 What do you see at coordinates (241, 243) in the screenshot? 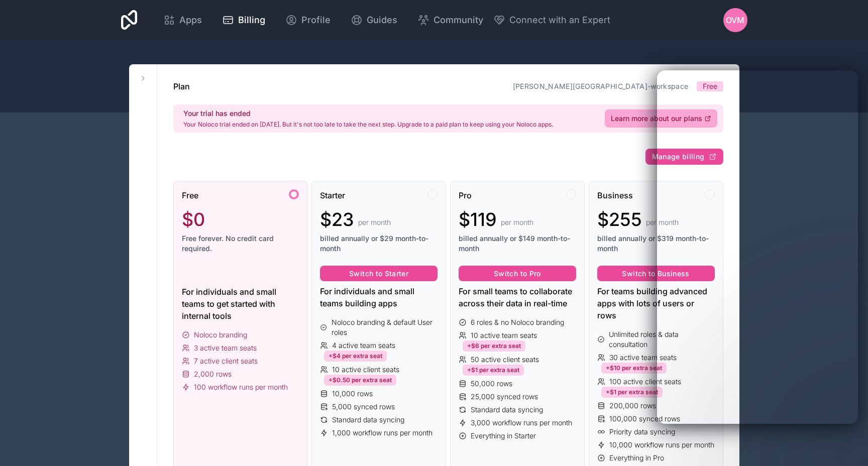
I see `span: Free forever. No credit card required.` at bounding box center [241, 243].